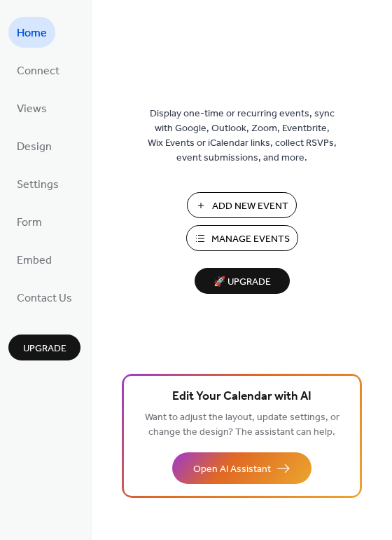 The image size is (392, 540). I want to click on a: Embed, so click(34, 260).